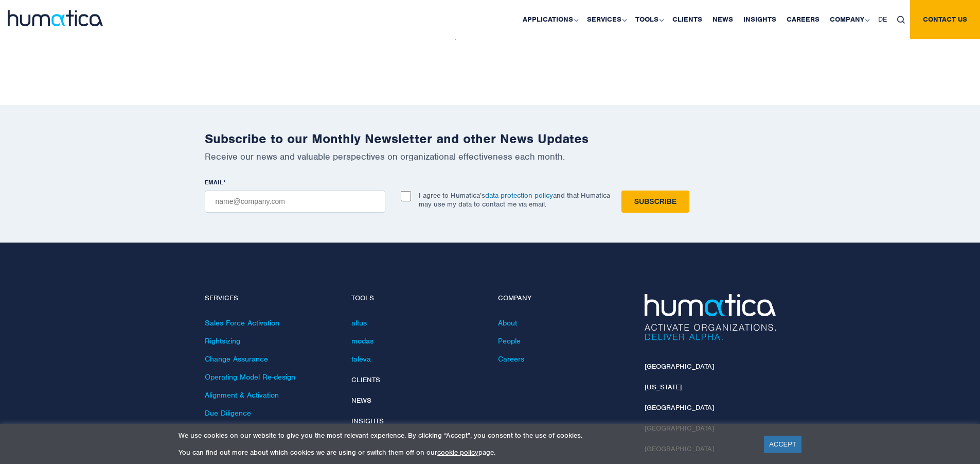 This screenshot has width=980, height=464. I want to click on h2: Subscribe to our Monthly Newsletter and other News Updates, so click(491, 139).